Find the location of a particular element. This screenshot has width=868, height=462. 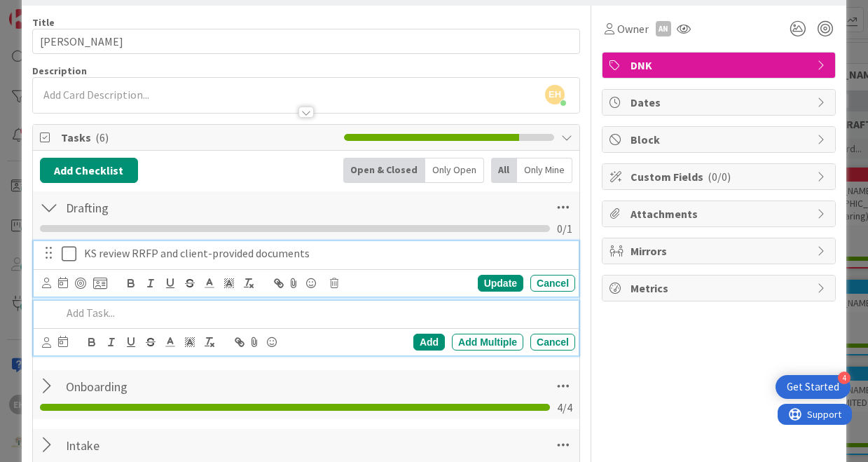

div: AN is located at coordinates (664, 29).